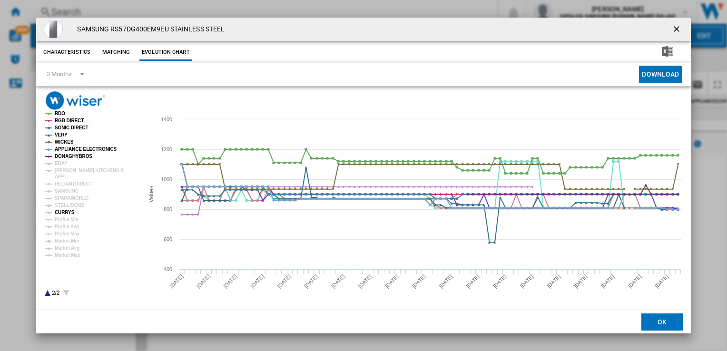  What do you see at coordinates (67, 191) in the screenshot?
I see `tspan: SAMSUNG` at bounding box center [67, 191].